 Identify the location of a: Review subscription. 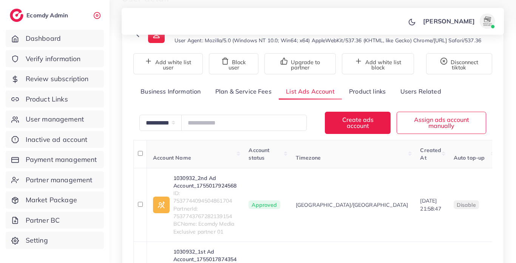
(55, 79).